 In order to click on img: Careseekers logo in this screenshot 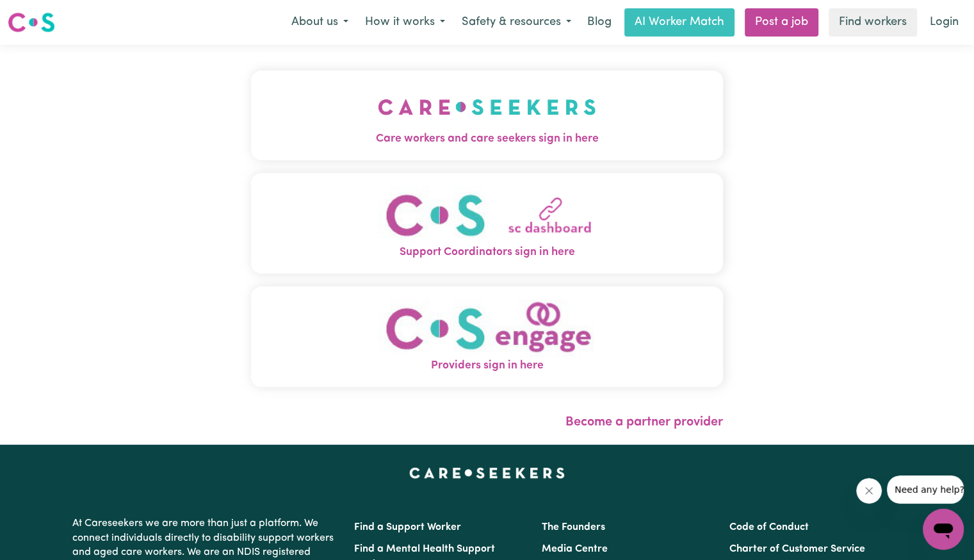, I will do `click(31, 23)`.